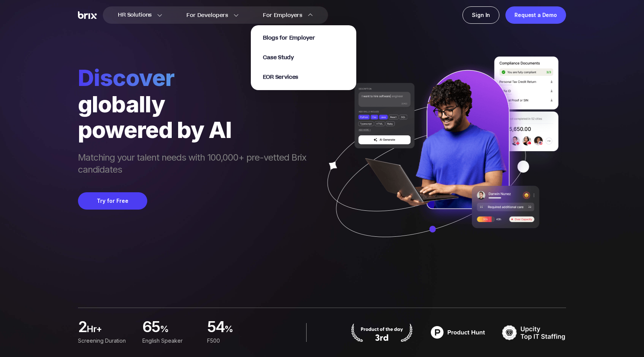 Image resolution: width=644 pixels, height=357 pixels. I want to click on span: Case Study, so click(279, 57).